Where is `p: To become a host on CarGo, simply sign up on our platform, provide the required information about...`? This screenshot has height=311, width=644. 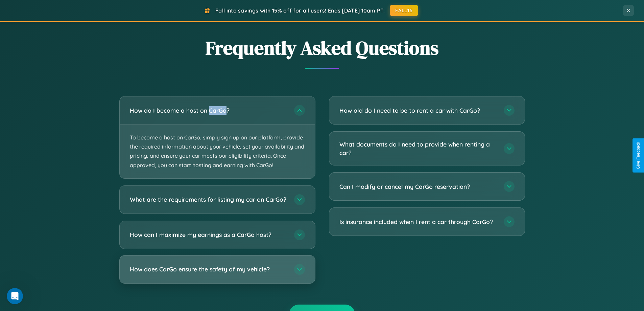 p: To become a host on CarGo, simply sign up on our platform, provide the required information about... is located at coordinates (217, 151).